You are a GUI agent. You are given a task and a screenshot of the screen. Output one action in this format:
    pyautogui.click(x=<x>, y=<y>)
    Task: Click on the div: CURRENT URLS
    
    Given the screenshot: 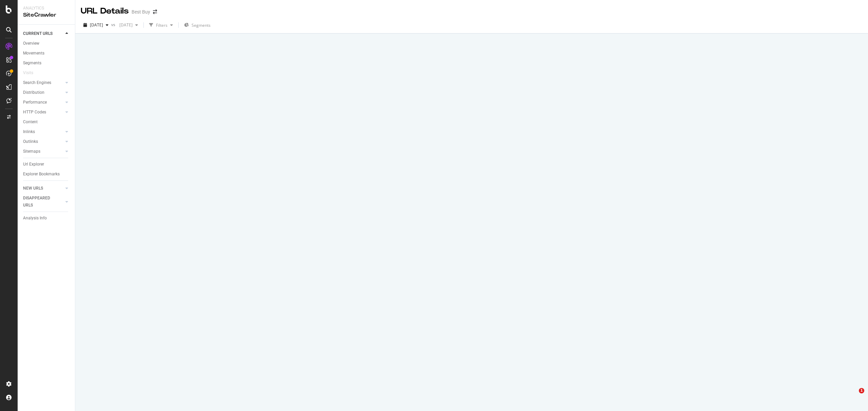 What is the action you would take?
    pyautogui.click(x=38, y=33)
    